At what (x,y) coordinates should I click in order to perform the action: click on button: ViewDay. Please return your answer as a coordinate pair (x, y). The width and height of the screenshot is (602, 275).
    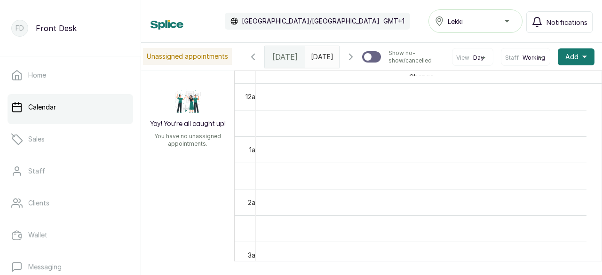
    Looking at the image, I should click on (473, 58).